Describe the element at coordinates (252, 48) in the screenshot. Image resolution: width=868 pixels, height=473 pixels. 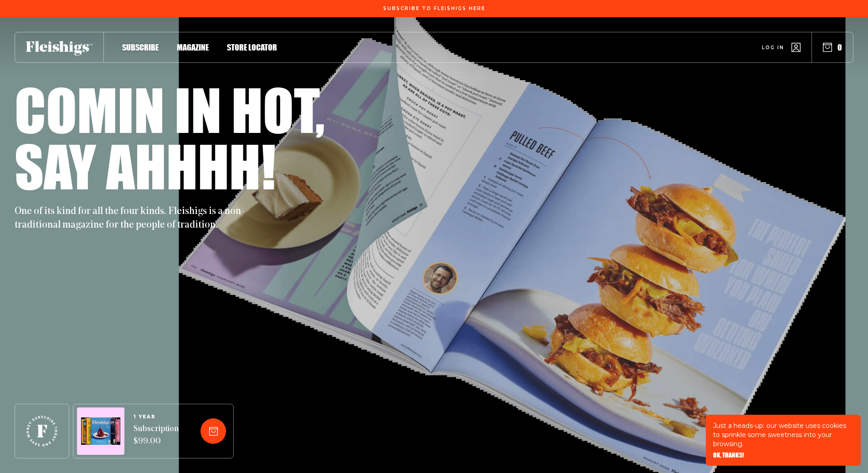
I see `span: Store locator` at that location.